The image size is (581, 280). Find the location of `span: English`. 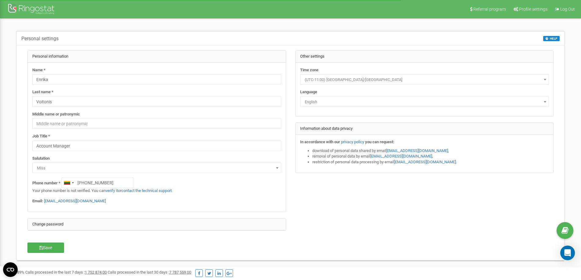

span: English is located at coordinates (424, 102).